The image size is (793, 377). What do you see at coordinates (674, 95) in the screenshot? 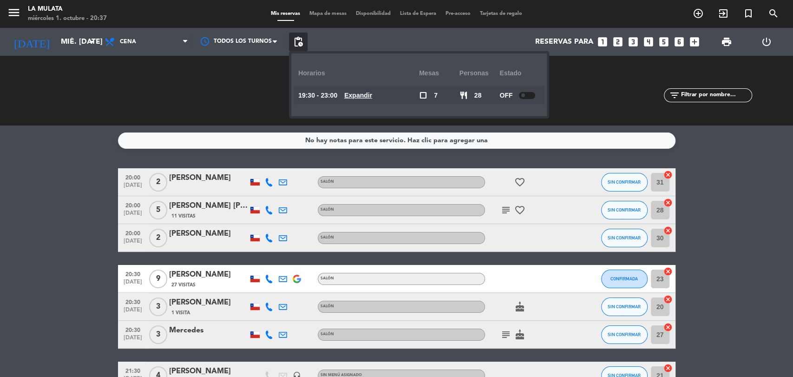
I see `i: filter_list` at bounding box center [674, 95].